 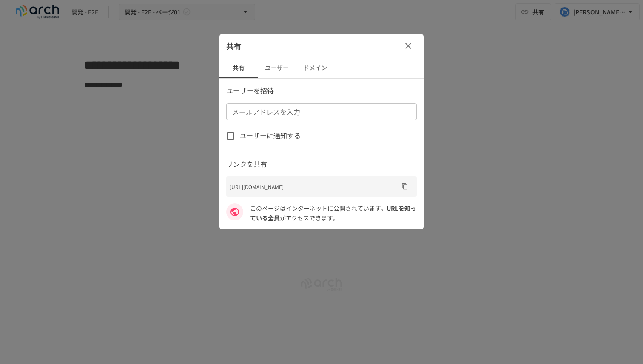 What do you see at coordinates (334, 213) in the screenshot?
I see `p: このページはインターネットに公開されています。 がアクセスできます。` at bounding box center [334, 213].